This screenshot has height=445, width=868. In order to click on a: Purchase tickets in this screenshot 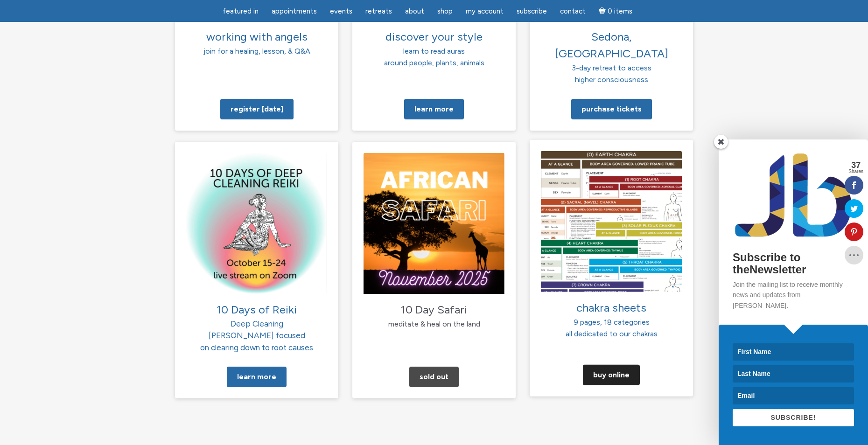, I will do `click(612, 109)`.